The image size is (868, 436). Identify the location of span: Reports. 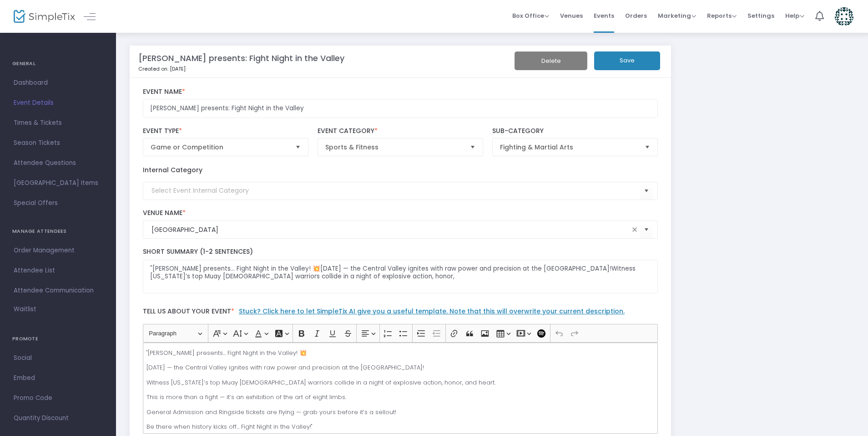
(721, 16).